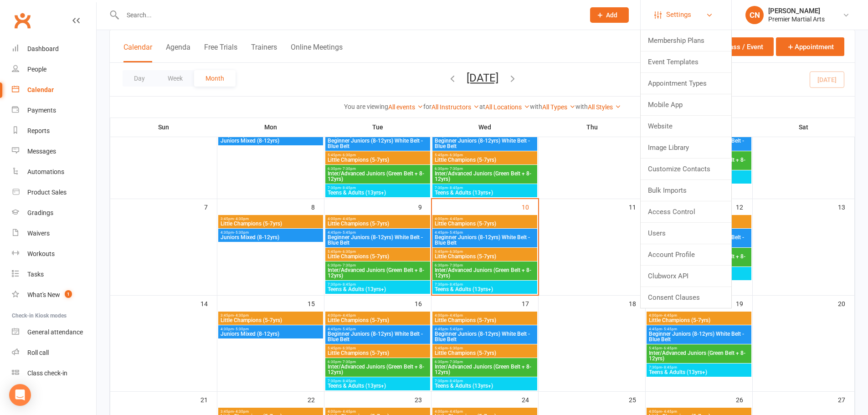 The height and width of the screenshot is (415, 868). Describe the element at coordinates (271, 232) in the screenshot. I see `span: 4:30pm` at that location.